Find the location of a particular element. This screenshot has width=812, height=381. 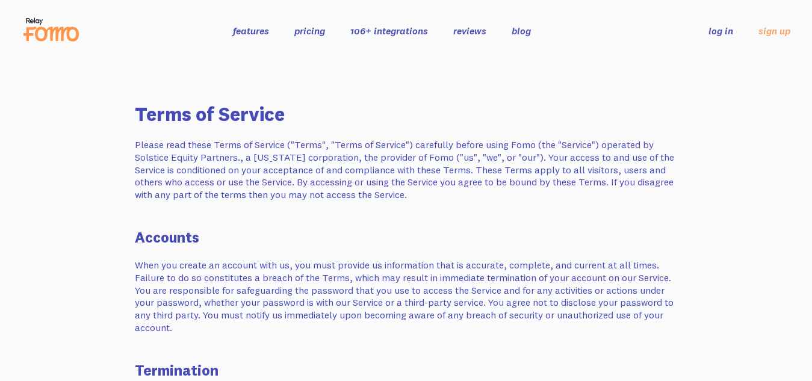

a: sign up is located at coordinates (775, 31).